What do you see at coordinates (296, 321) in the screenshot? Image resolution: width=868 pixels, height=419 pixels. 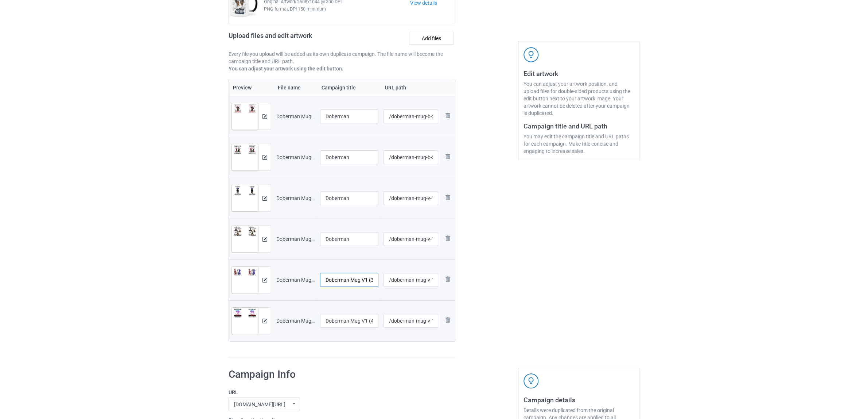 I see `div: Doberman Mug V1 (4).png` at bounding box center [296, 321].